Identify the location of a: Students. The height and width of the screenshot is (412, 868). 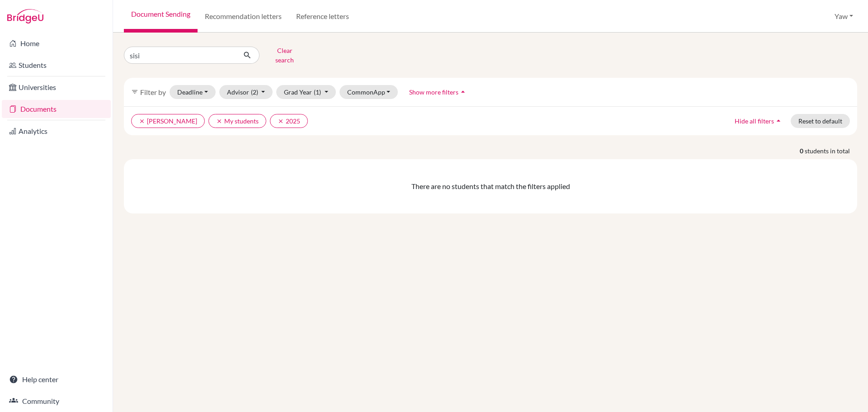
(56, 65).